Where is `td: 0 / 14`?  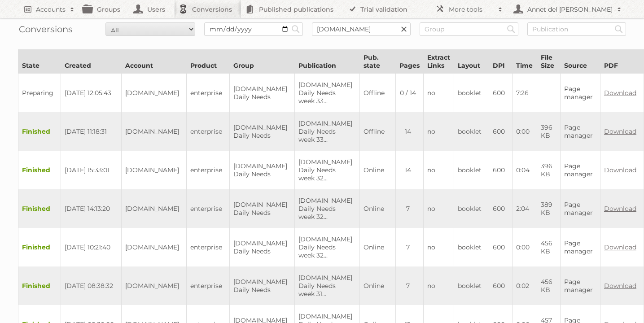
td: 0 / 14 is located at coordinates (410, 93).